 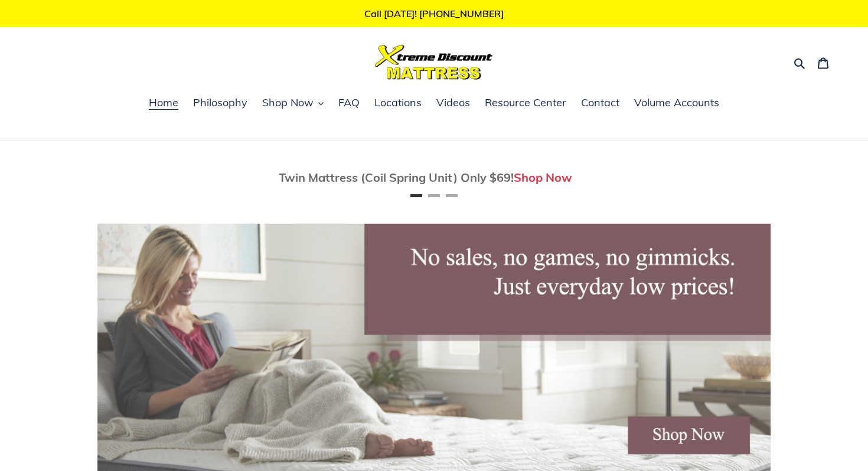 I want to click on span: Volume Accounts, so click(x=676, y=102).